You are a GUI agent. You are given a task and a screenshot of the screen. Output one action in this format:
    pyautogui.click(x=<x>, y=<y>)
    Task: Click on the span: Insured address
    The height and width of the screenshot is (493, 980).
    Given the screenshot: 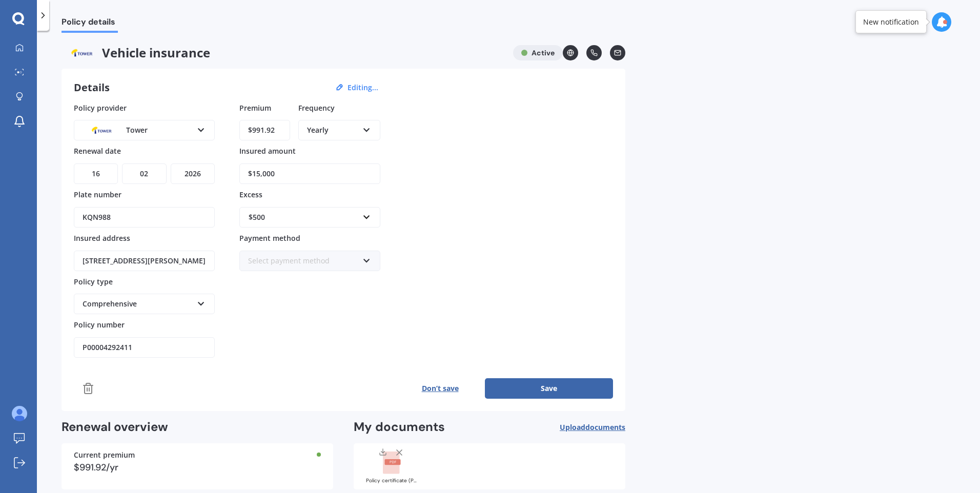 What is the action you would take?
    pyautogui.click(x=102, y=238)
    